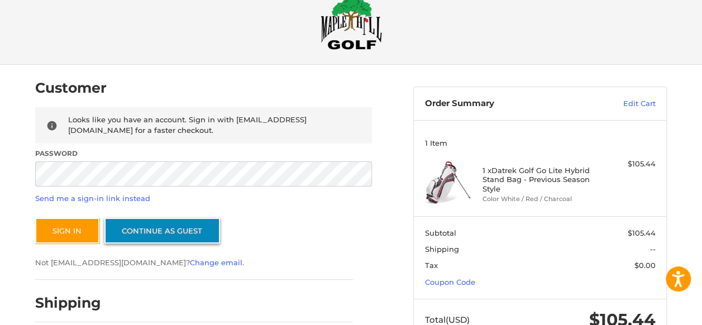 The width and height of the screenshot is (702, 325). Describe the element at coordinates (642, 233) in the screenshot. I see `span: $105.44` at that location.